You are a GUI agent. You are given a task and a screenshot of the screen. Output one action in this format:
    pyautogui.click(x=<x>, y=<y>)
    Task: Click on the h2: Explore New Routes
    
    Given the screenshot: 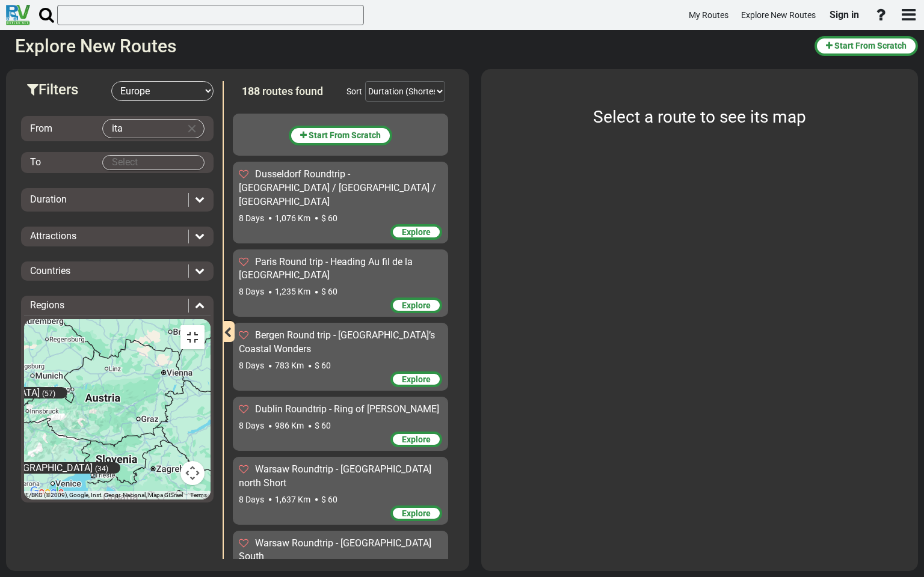 What is the action you would take?
    pyautogui.click(x=410, y=45)
    